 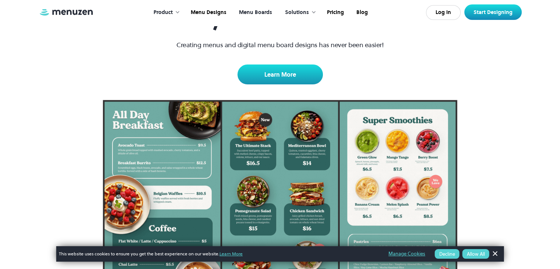 What do you see at coordinates (255, 13) in the screenshot?
I see `a: Menu Boards` at bounding box center [255, 13].